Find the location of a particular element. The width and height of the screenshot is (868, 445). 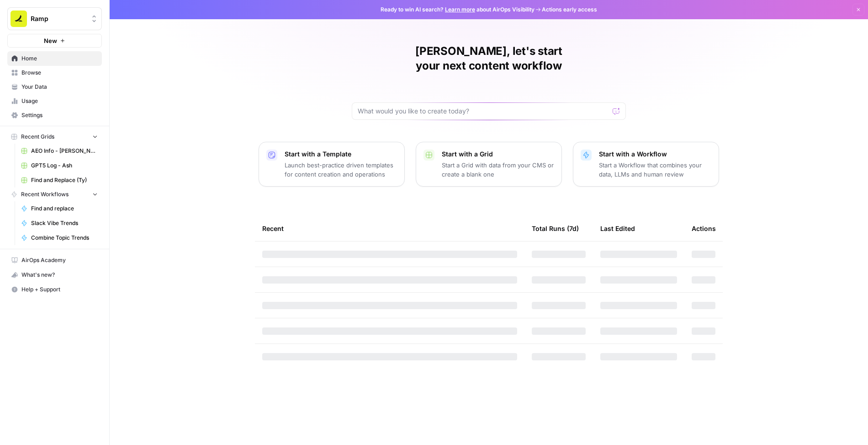

p: Start with a Workflow is located at coordinates (655, 154).